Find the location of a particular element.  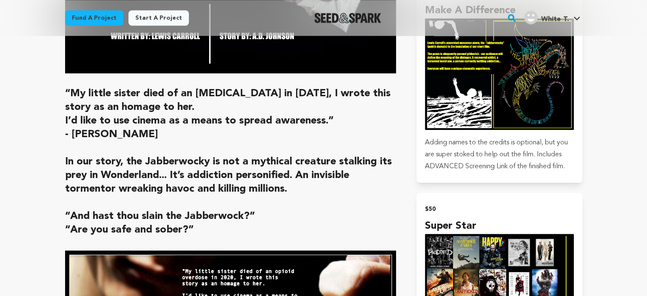

h4: Super Star is located at coordinates (499, 226).